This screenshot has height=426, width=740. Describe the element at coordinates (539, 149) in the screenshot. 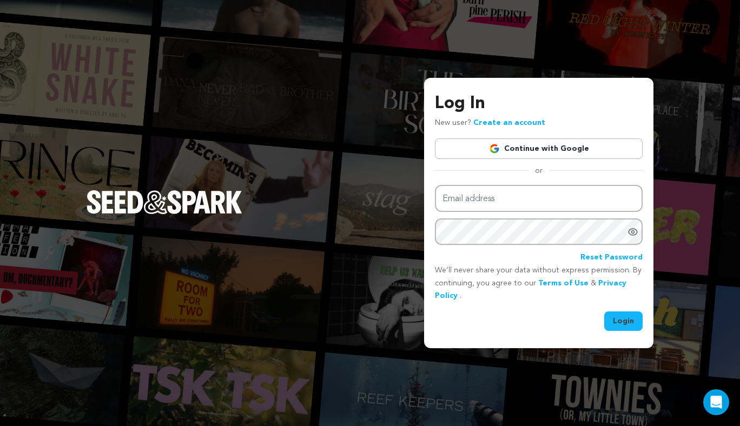

I see `a: Continue with Google` at that location.